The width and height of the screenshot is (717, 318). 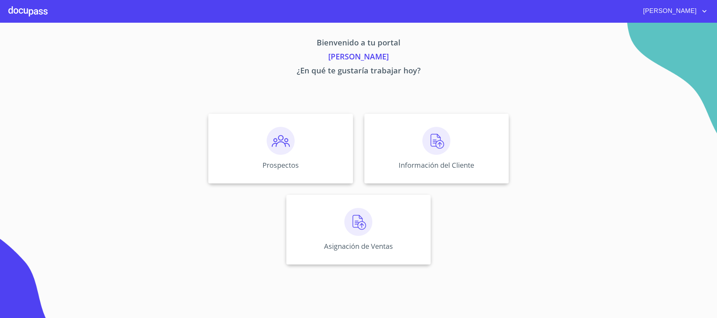 I want to click on img: prospectos.png, so click(x=280, y=141).